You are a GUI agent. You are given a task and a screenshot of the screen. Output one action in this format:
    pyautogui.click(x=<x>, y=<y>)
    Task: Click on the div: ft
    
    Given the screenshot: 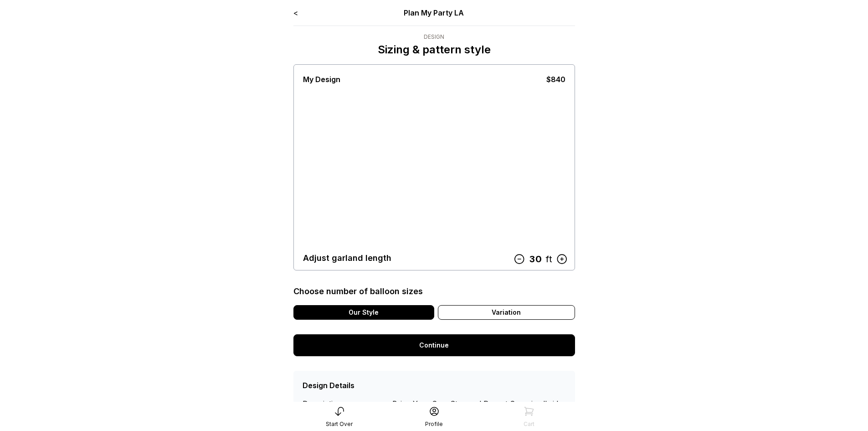 What is the action you would take?
    pyautogui.click(x=549, y=259)
    